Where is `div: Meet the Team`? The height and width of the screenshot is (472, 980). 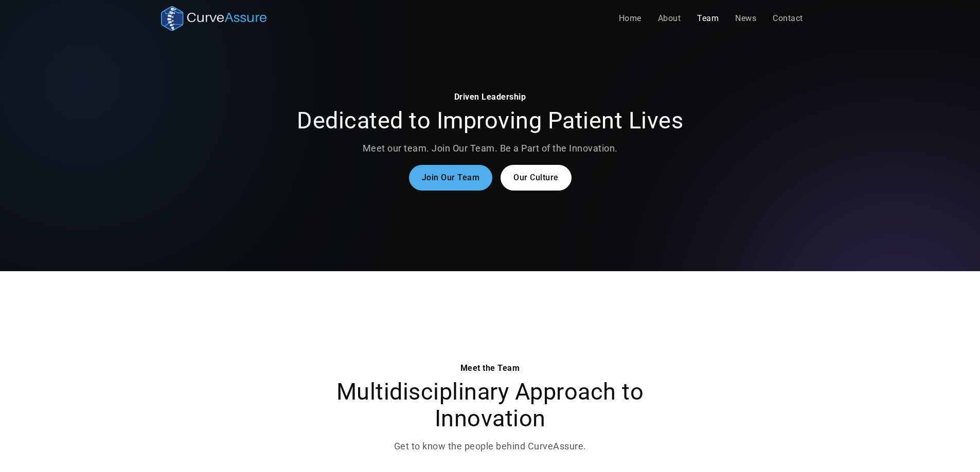
div: Meet the Team is located at coordinates (490, 368).